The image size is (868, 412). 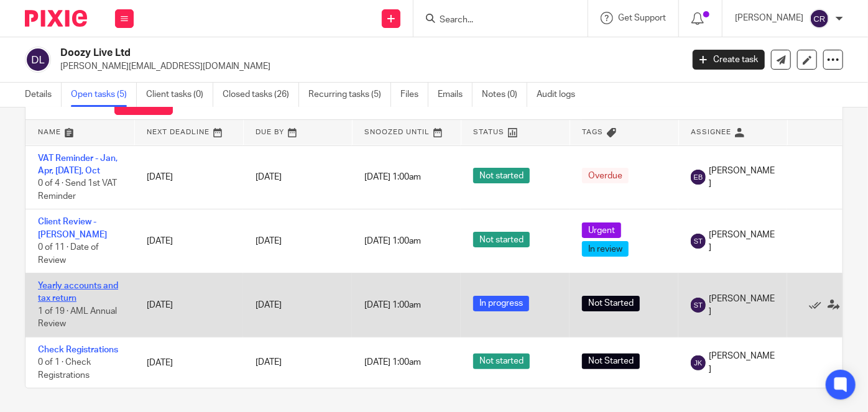 What do you see at coordinates (305, 53) in the screenshot?
I see `h2: Doozy Live Ltd` at bounding box center [305, 53].